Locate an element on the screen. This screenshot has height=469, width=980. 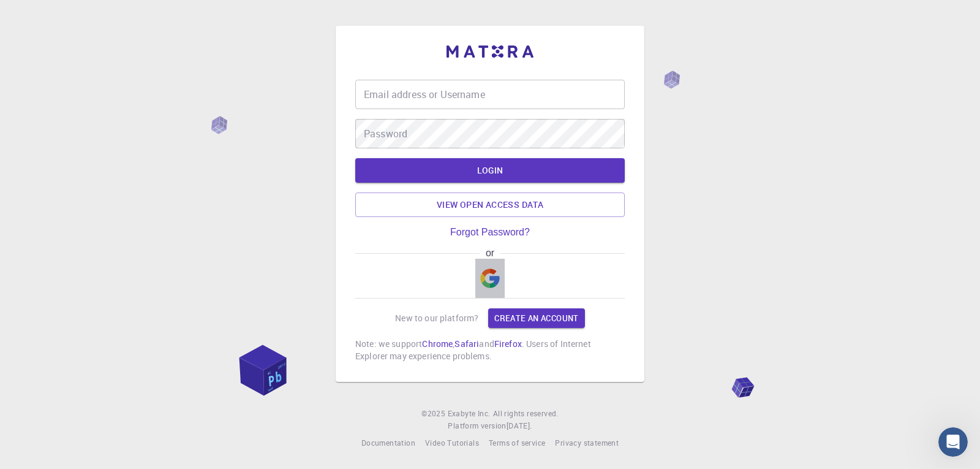
p: New to our platform? is located at coordinates (437, 318).